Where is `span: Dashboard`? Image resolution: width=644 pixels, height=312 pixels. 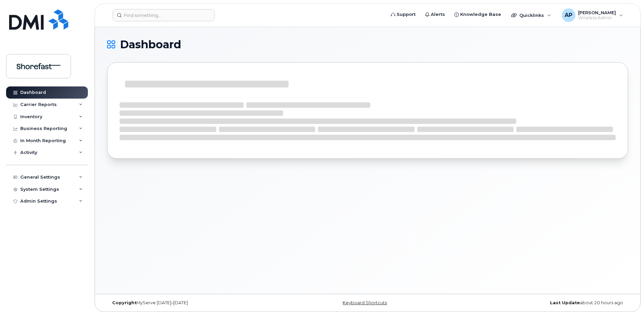
span: Dashboard is located at coordinates (150, 45).